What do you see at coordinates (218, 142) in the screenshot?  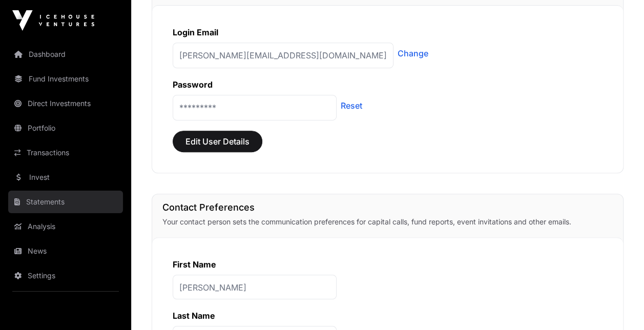 I see `a: Edit User Details` at bounding box center [218, 142].